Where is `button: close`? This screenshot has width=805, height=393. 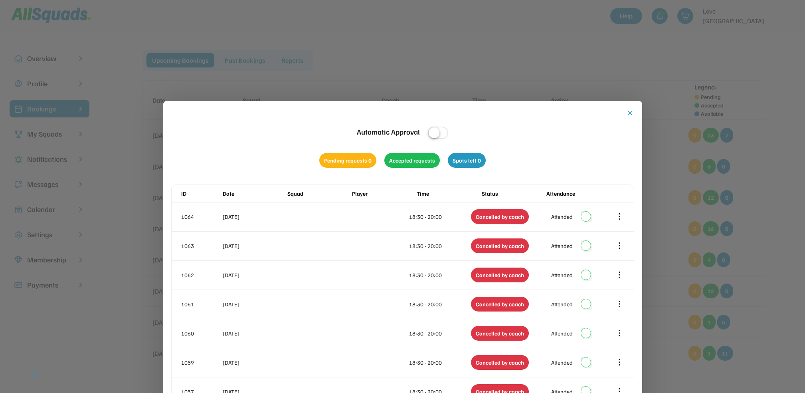
button: close is located at coordinates (630, 113).